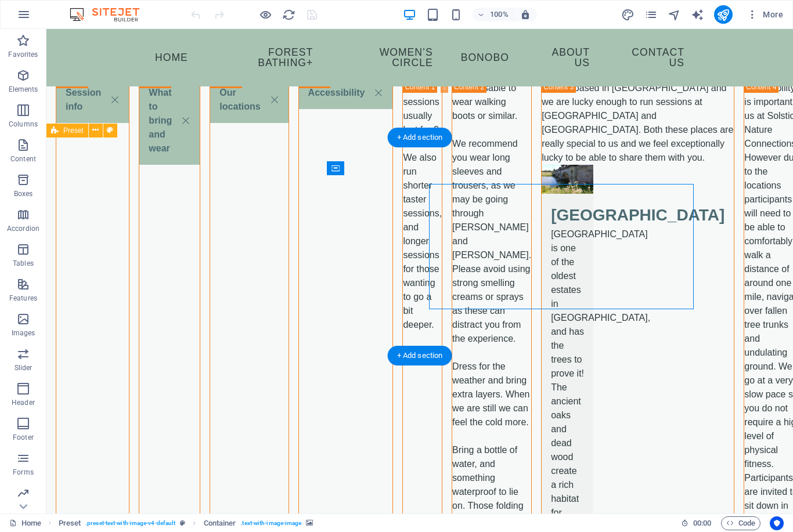 This screenshot has height=532, width=793. What do you see at coordinates (627, 14) in the screenshot?
I see `i: Design (Ctrl+Alt+Y)` at bounding box center [627, 14].